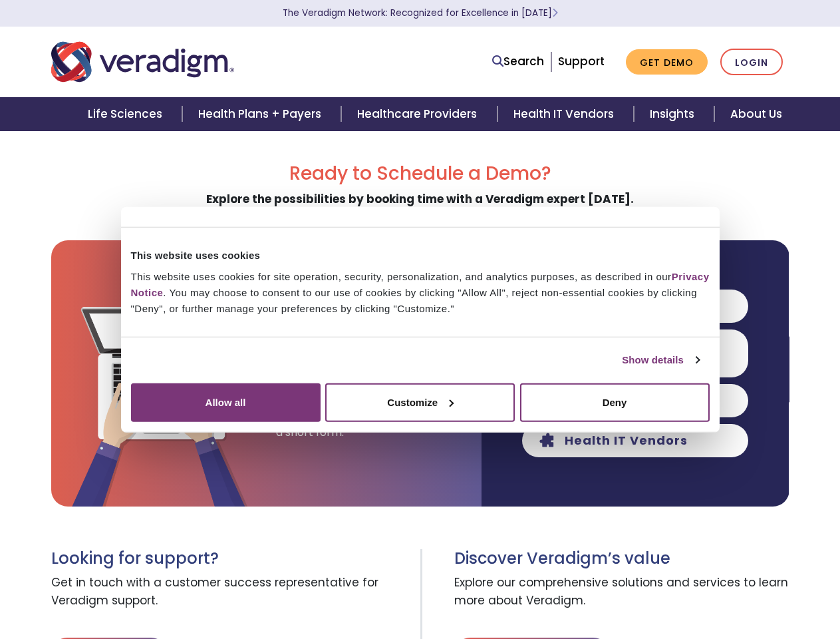 Image resolution: width=840 pixels, height=639 pixels. What do you see at coordinates (143, 62) in the screenshot?
I see `a: Veradigm logo` at bounding box center [143, 62].